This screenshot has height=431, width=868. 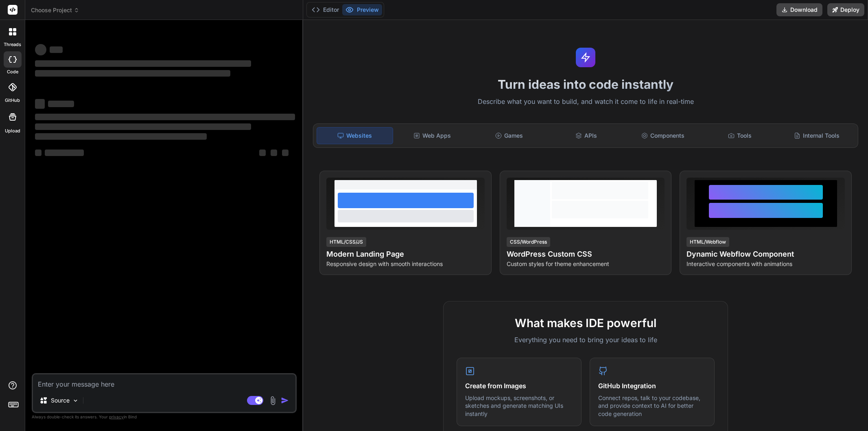 What do you see at coordinates (363, 10) in the screenshot?
I see `button: Preview` at bounding box center [363, 10].